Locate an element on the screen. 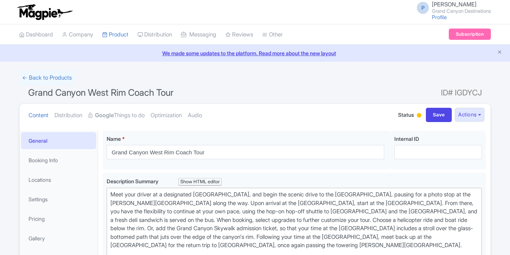 The height and width of the screenshot is (255, 510). button: Actions is located at coordinates (469, 114).